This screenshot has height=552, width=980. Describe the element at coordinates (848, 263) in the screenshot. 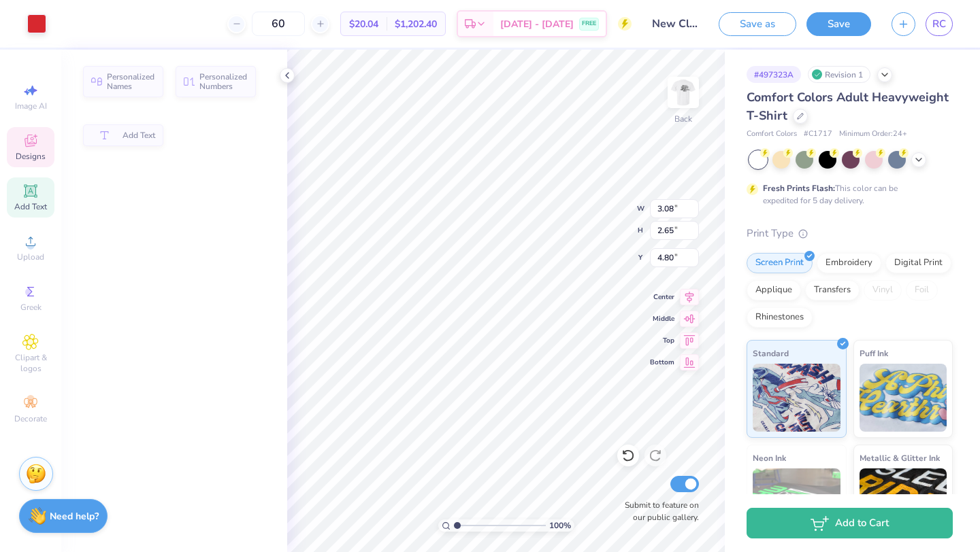

I see `div: Embroidery` at that location.